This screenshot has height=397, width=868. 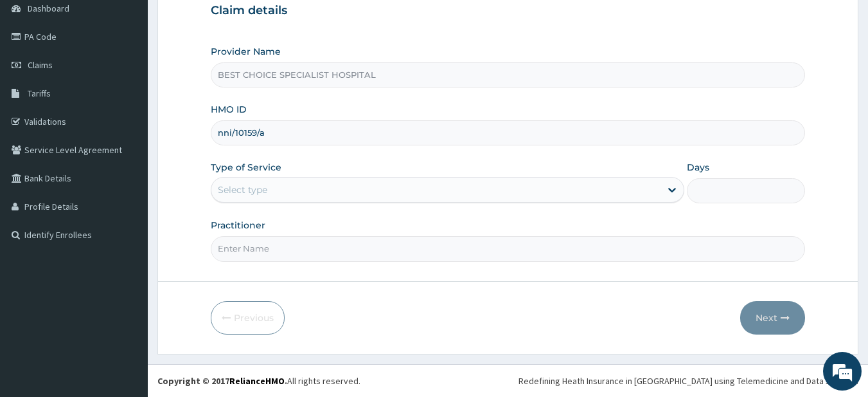 I want to click on label: Provider Name, so click(x=246, y=52).